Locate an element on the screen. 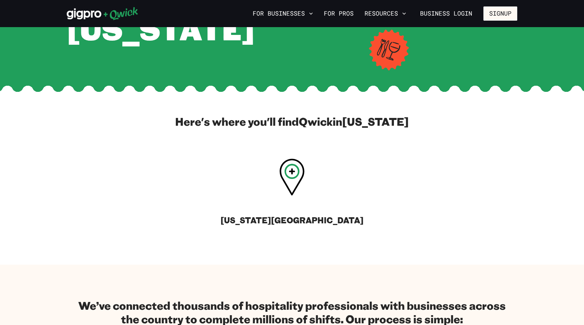 This screenshot has height=325, width=584. button: Signup is located at coordinates (501, 14).